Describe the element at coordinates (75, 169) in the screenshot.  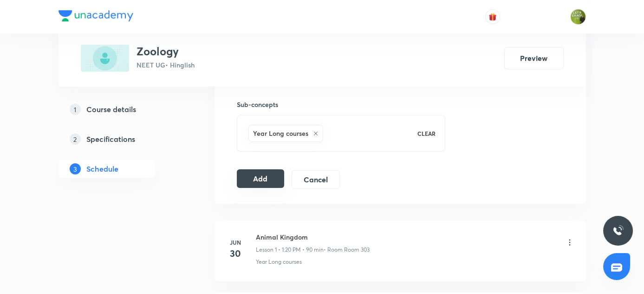
I see `p: 3` at that location.